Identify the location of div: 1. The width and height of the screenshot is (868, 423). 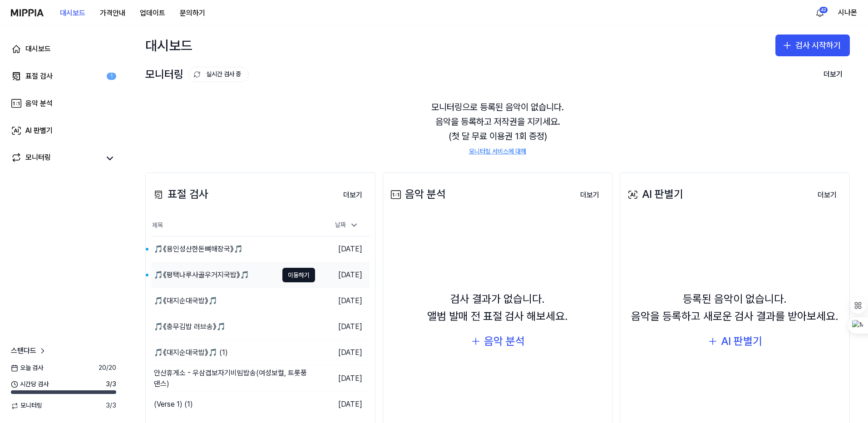
(111, 76).